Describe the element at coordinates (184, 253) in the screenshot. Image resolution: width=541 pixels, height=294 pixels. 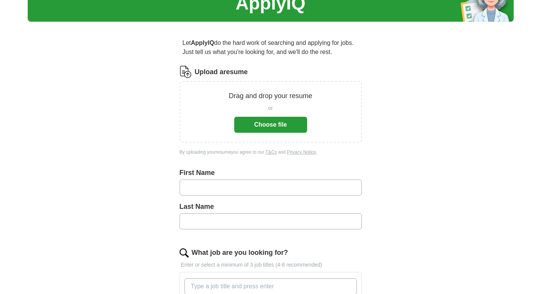
I see `img: search.png` at that location.